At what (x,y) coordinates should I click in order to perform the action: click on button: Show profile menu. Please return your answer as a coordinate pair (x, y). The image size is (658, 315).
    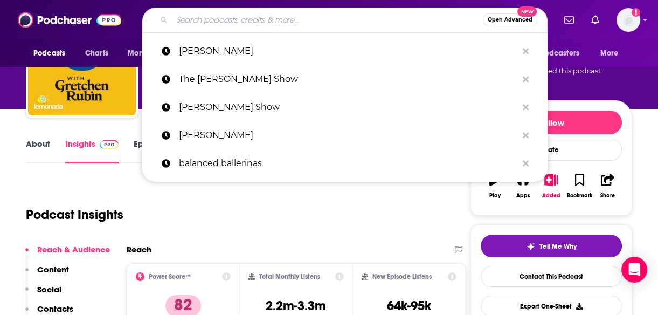
    Looking at the image, I should click on (628, 20).